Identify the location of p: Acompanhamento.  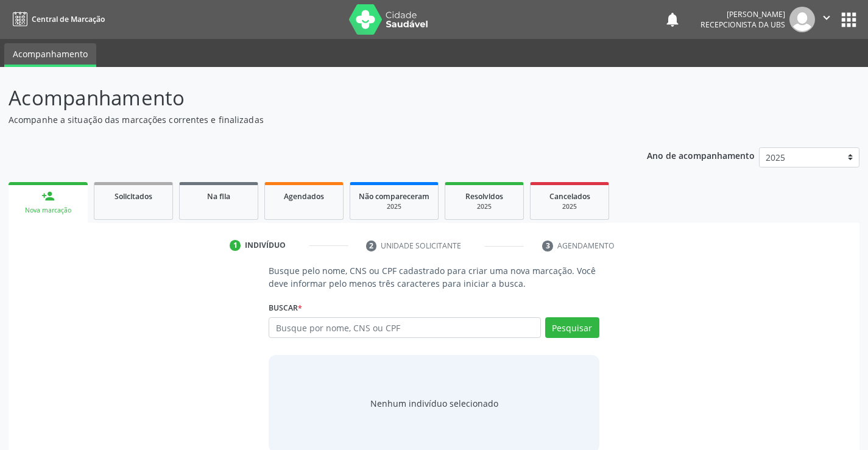
(307, 98).